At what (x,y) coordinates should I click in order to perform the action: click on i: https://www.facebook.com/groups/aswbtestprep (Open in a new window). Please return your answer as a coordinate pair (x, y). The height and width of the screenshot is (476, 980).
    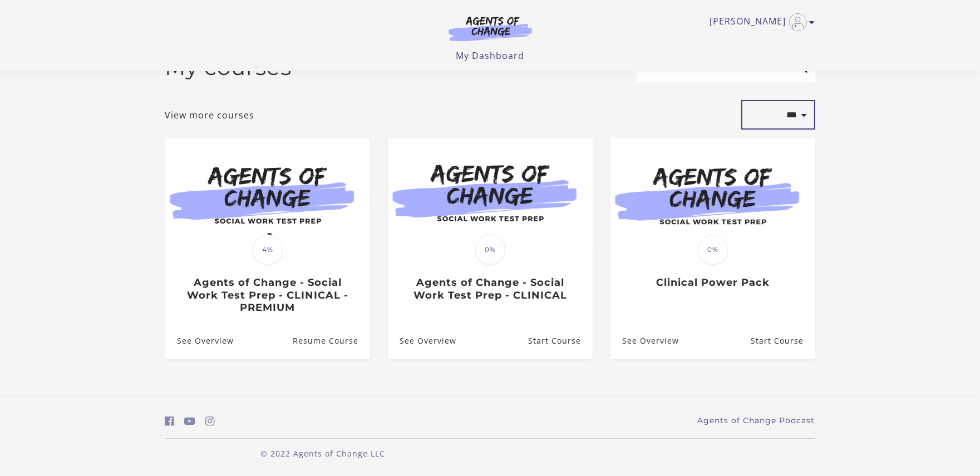
    Looking at the image, I should click on (169, 421).